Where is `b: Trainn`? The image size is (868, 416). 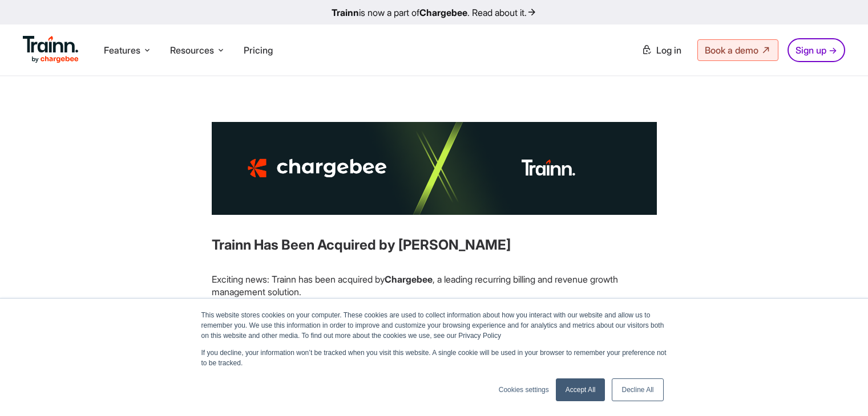 b: Trainn is located at coordinates (345, 13).